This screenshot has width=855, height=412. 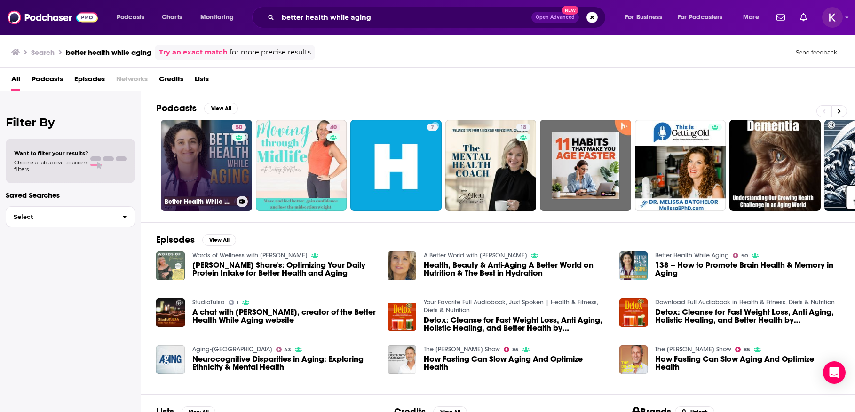 What do you see at coordinates (234, 303) in the screenshot?
I see `a: 1` at bounding box center [234, 303].